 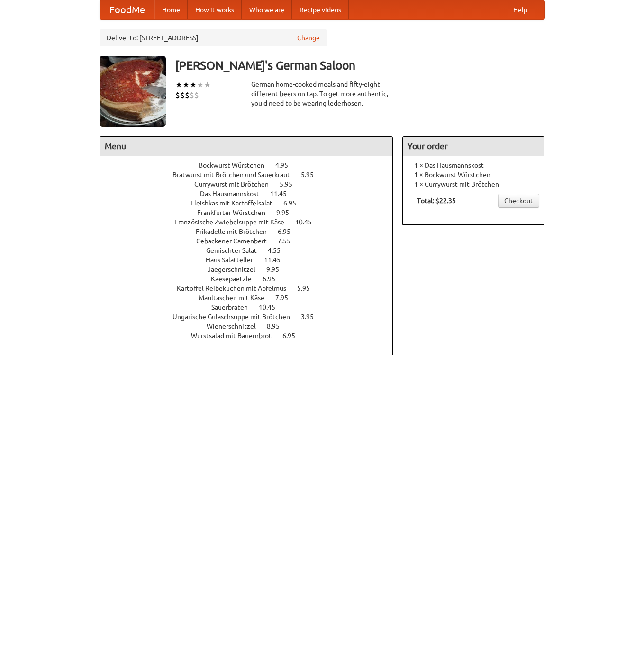 What do you see at coordinates (234, 222) in the screenshot?
I see `span: Französische Zwiebelsuppe mit Käse` at bounding box center [234, 222].